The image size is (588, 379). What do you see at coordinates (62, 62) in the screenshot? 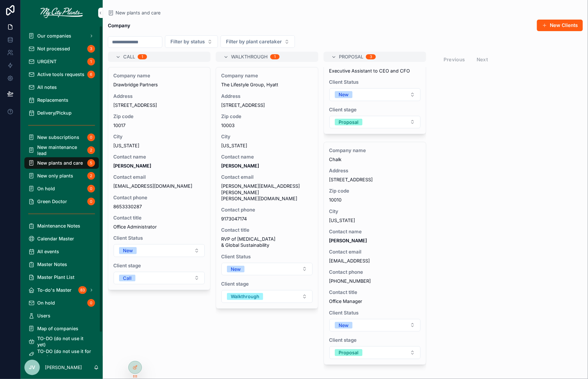
I see `a: URGENT1` at bounding box center [62, 62].